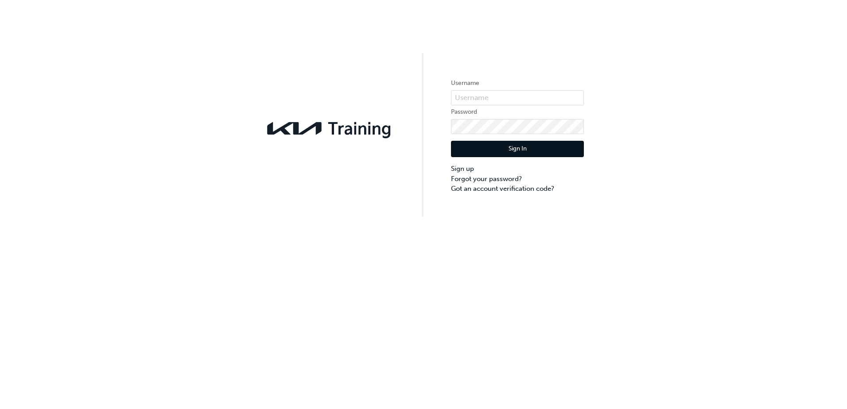 This screenshot has width=847, height=409. What do you see at coordinates (517, 83) in the screenshot?
I see `label: Username` at bounding box center [517, 83].